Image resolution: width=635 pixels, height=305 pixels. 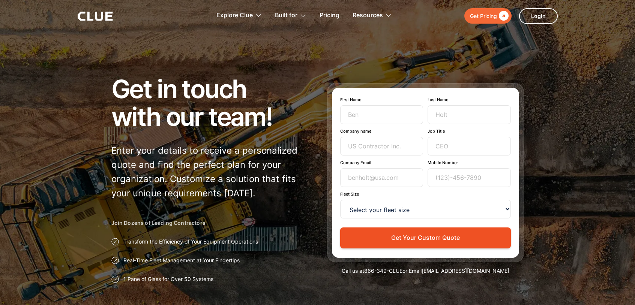 I want to click on input: Ben, so click(x=382, y=115).